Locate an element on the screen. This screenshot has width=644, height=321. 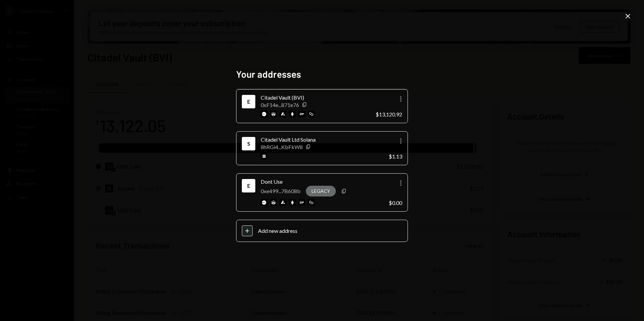
div: $13,120.92 is located at coordinates (389, 114).